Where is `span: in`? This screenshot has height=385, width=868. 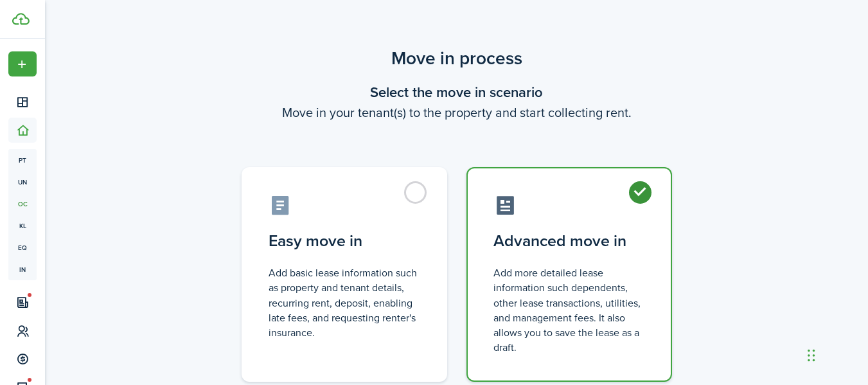
span: in is located at coordinates (22, 270).